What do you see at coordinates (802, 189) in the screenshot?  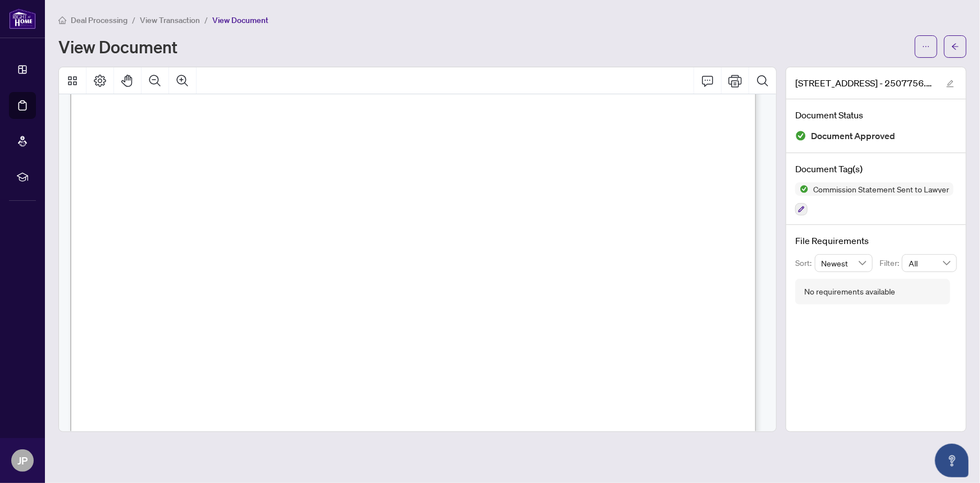 I see `img: Status Icon` at bounding box center [802, 189].